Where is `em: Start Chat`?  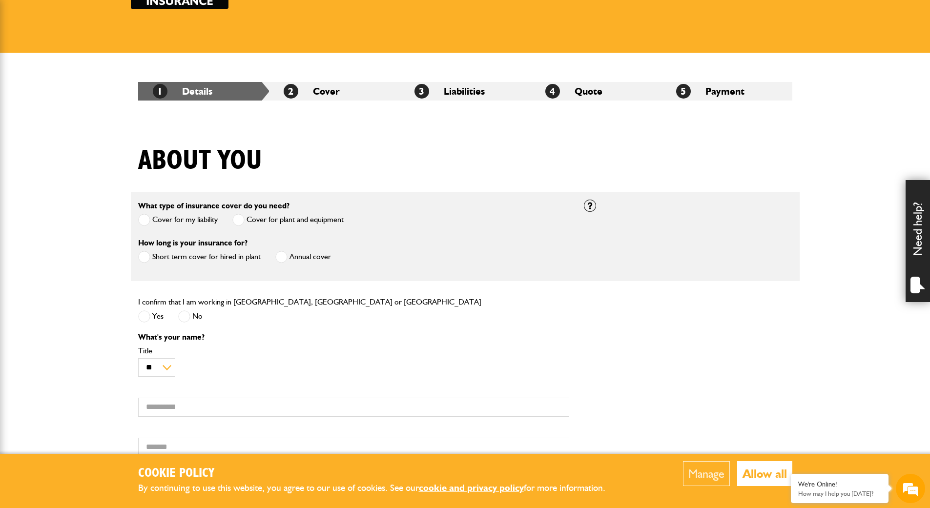
em: Start Chat is located at coordinates (155, 307).